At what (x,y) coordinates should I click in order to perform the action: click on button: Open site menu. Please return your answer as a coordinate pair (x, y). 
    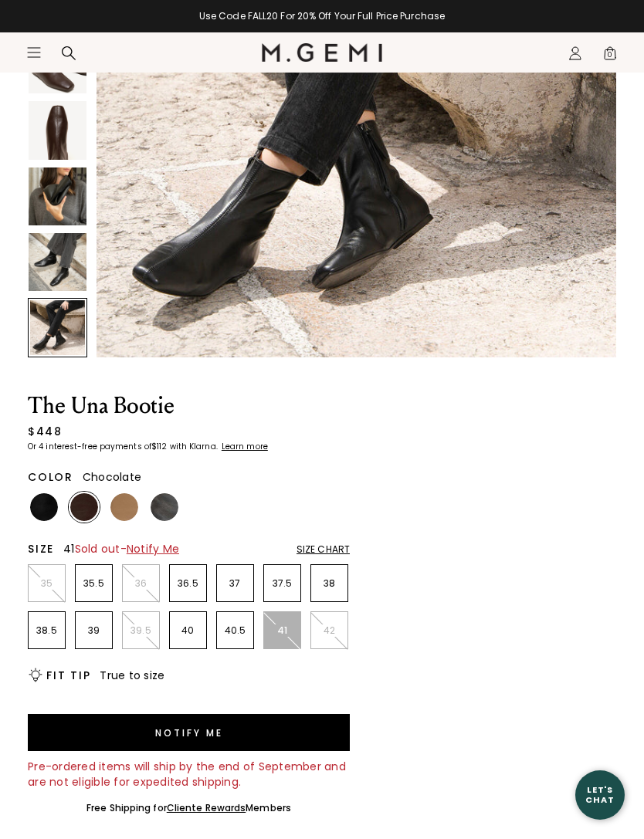
    Looking at the image, I should click on (34, 53).